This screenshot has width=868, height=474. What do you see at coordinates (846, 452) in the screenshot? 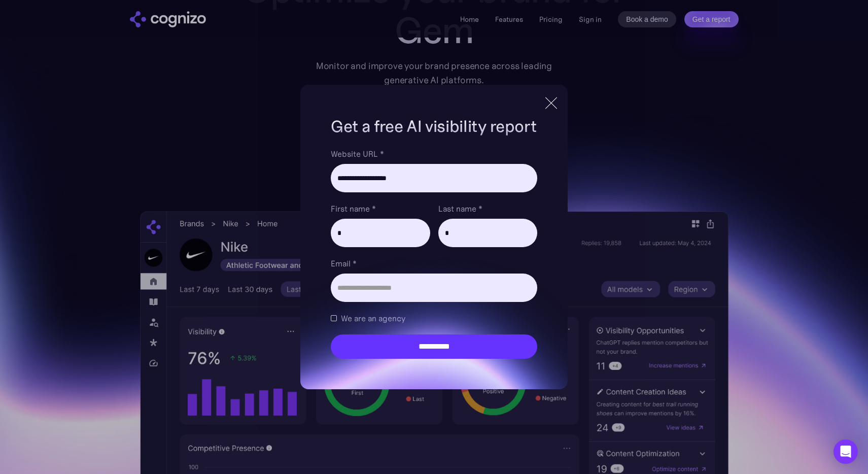
I see `div: Open Intercom Messenger` at bounding box center [846, 452].